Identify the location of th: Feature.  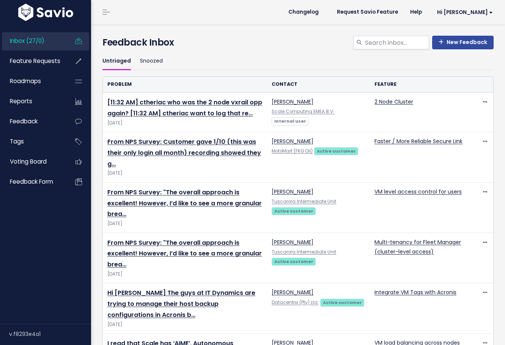
(421, 84).